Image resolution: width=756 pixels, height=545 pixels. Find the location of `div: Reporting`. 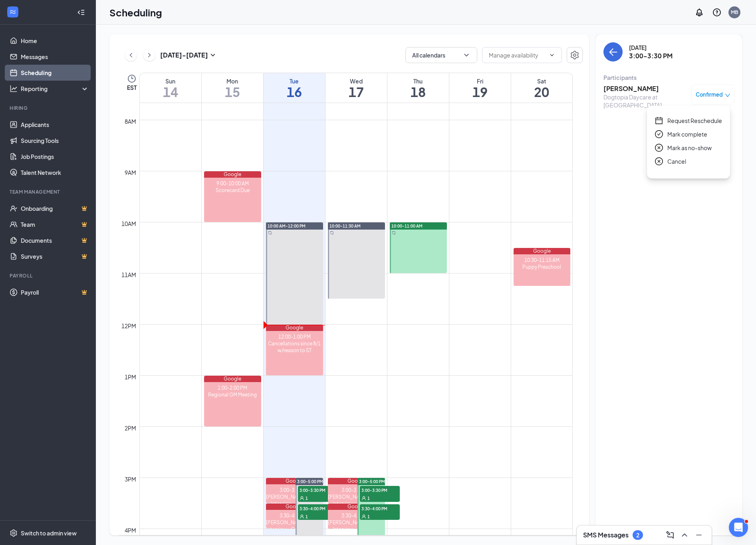

div: Reporting is located at coordinates (55, 89).